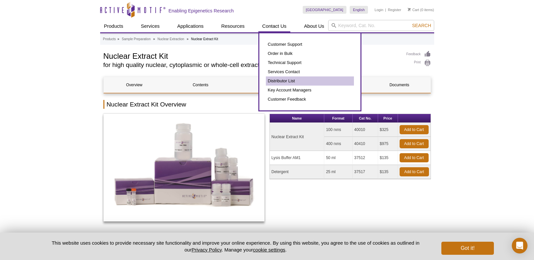  What do you see at coordinates (201, 85) in the screenshot?
I see `a: Contents` at bounding box center [201, 85].